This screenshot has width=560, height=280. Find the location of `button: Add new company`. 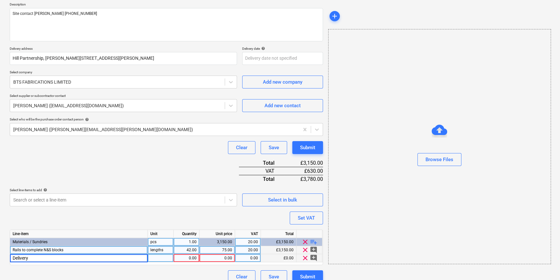

button: Add new company is located at coordinates (283, 82).